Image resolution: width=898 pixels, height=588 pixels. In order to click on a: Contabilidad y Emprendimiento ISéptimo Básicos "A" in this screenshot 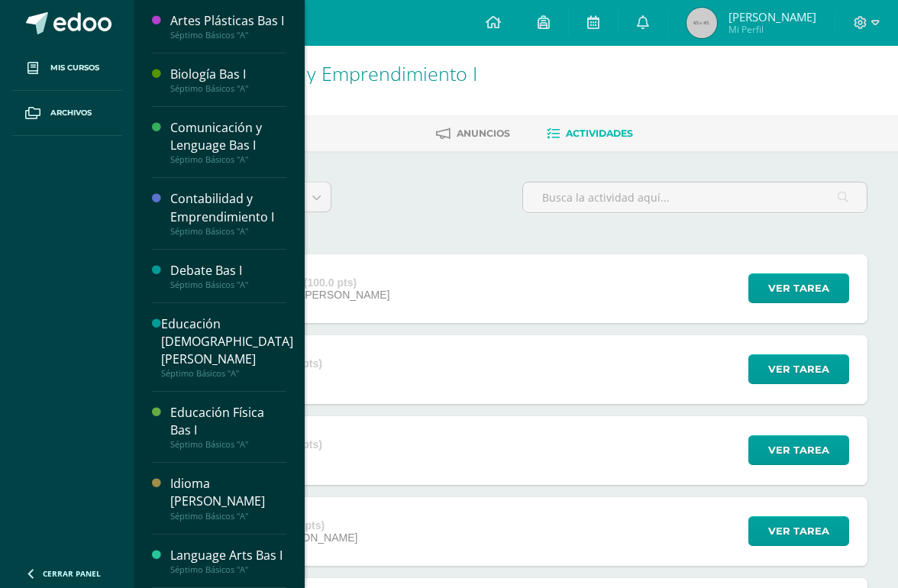, I will do `click(228, 213)`.